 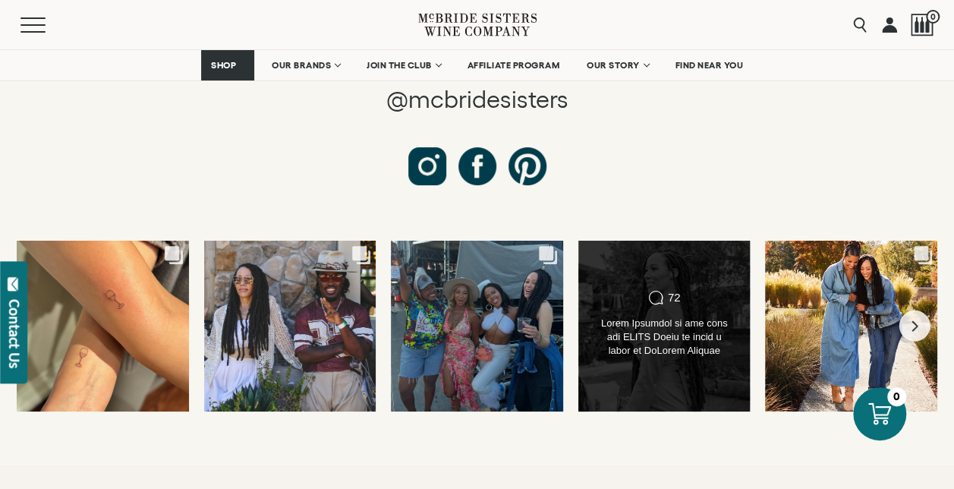 I want to click on a: Follow us on Instagram, so click(x=427, y=166).